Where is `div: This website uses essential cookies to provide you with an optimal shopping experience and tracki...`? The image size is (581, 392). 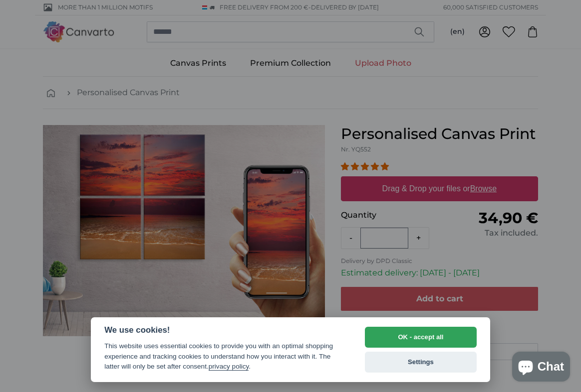 div: This website uses essential cookies to provide you with an optimal shopping experience and tracki... is located at coordinates (225, 356).